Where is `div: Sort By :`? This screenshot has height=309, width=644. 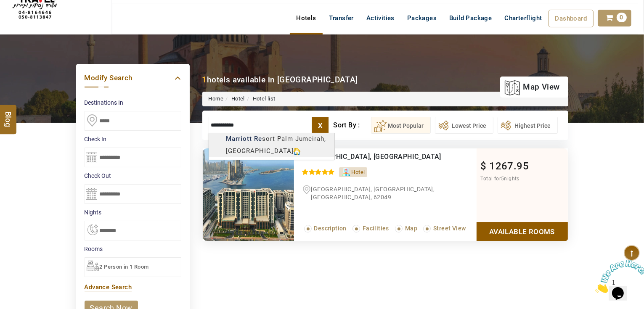
div: Sort By : is located at coordinates (352, 125).